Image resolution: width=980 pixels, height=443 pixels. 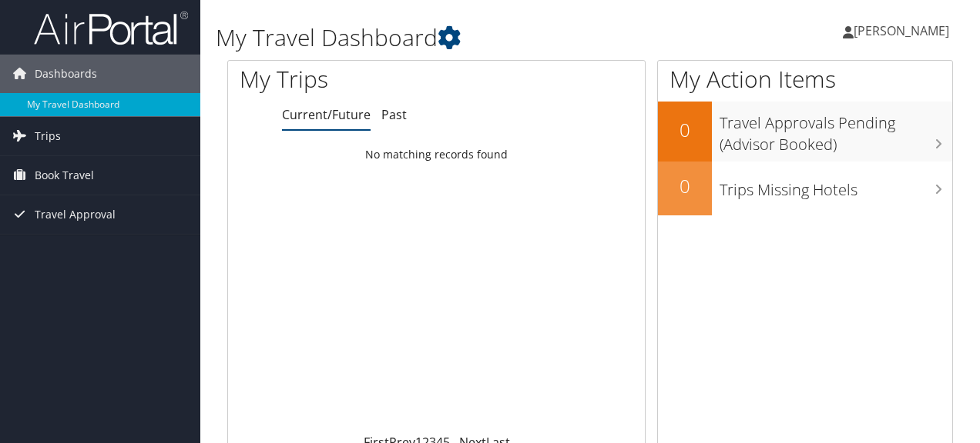 What do you see at coordinates (75, 215) in the screenshot?
I see `span: Travel Approval` at bounding box center [75, 215].